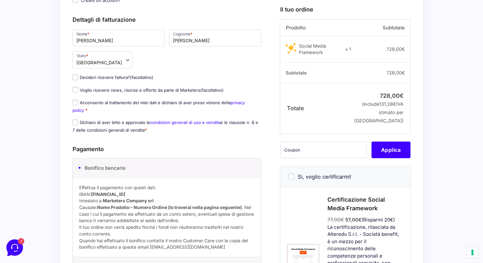 The height and width of the screenshot is (263, 483). I want to click on span: 131,28, so click(388, 104).